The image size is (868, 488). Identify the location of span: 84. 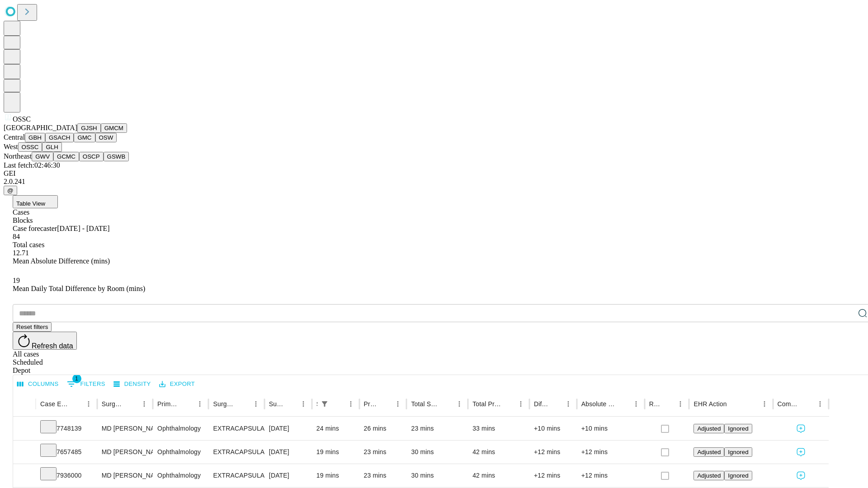
(16, 237).